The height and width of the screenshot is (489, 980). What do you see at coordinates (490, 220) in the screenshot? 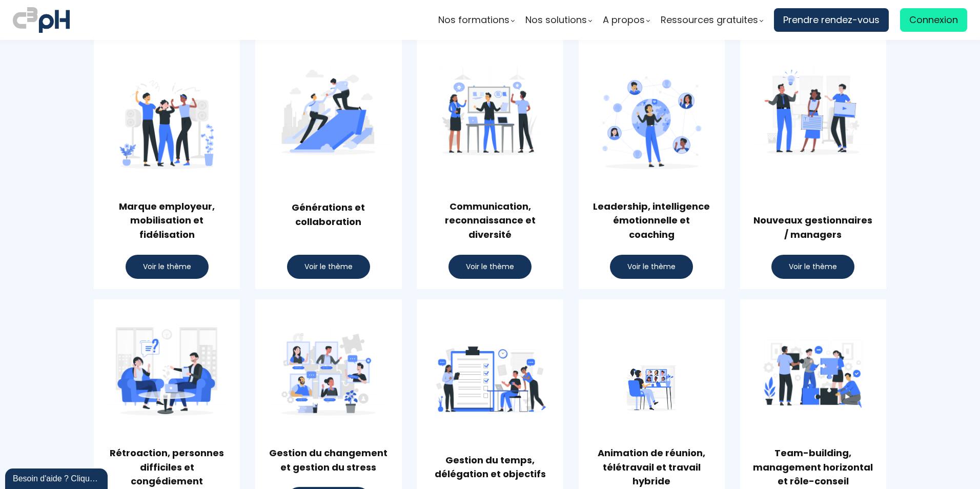
I see `strong: Communication, reconnaissance et diversité` at bounding box center [490, 220].